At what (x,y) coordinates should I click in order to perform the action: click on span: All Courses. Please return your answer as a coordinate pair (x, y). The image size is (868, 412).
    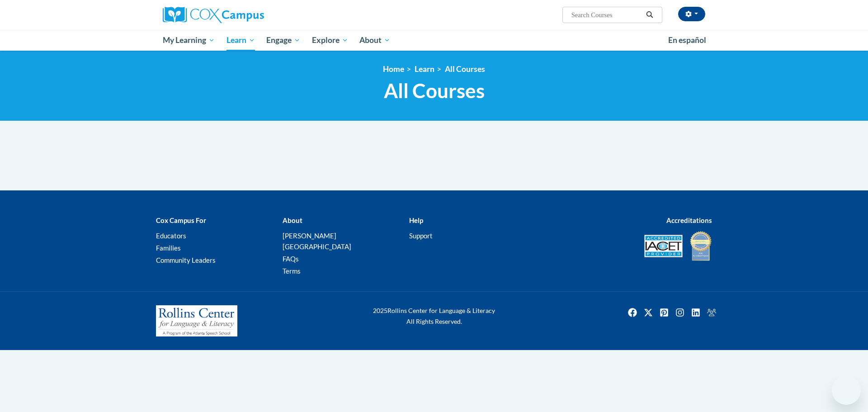
    Looking at the image, I should click on (434, 91).